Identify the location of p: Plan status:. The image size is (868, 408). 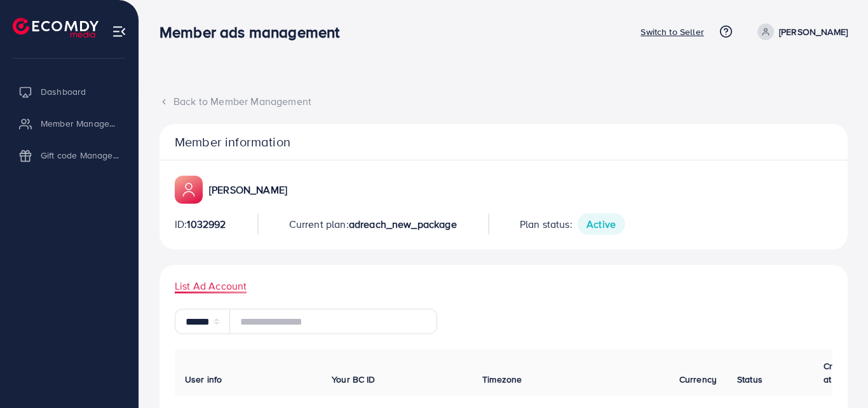
(573, 224).